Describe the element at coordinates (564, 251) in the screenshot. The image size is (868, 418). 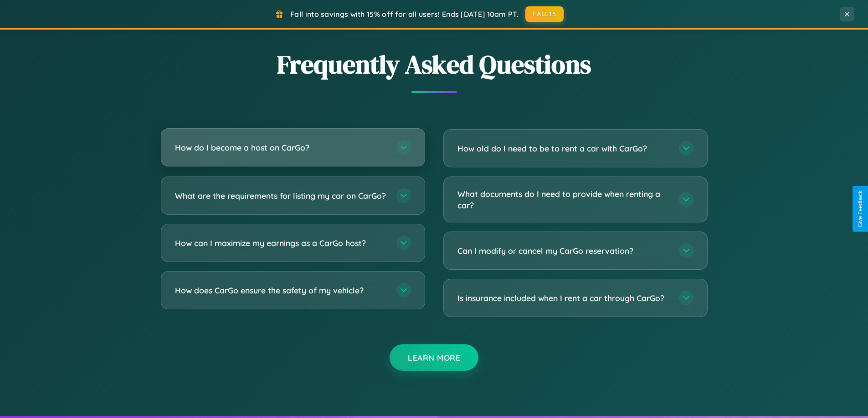
I see `h3: Can I modify or cancel my CarGo reservation?` at that location.